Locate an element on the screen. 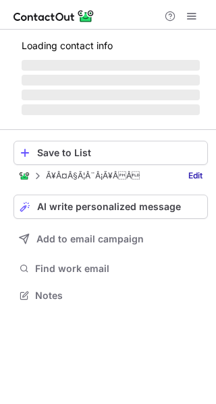 The width and height of the screenshot is (216, 404). button: Add to email campaign is located at coordinates (110, 239).